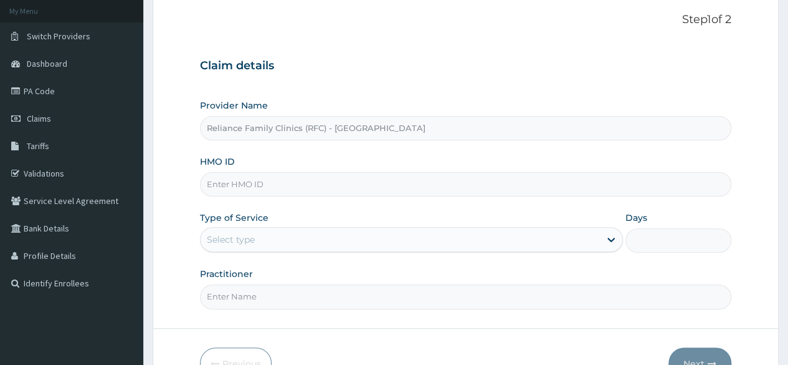 This screenshot has height=365, width=788. What do you see at coordinates (59, 36) in the screenshot?
I see `span: Switch Providers` at bounding box center [59, 36].